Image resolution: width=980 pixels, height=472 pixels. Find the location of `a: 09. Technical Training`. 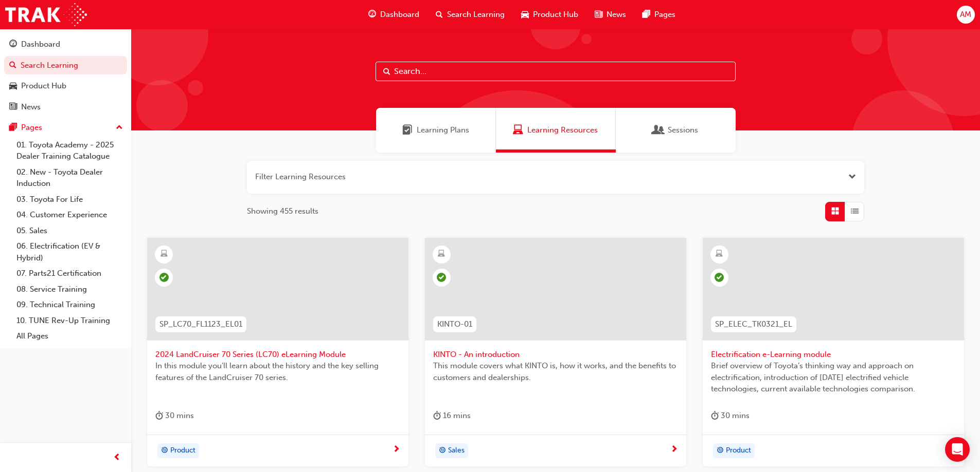

a: 09. Technical Training is located at coordinates (69, 305).